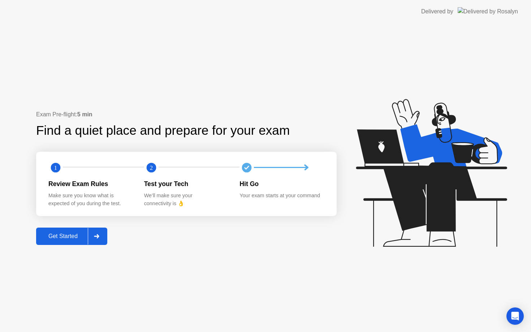 The height and width of the screenshot is (332, 531). I want to click on div: Review Exam Rules, so click(90, 184).